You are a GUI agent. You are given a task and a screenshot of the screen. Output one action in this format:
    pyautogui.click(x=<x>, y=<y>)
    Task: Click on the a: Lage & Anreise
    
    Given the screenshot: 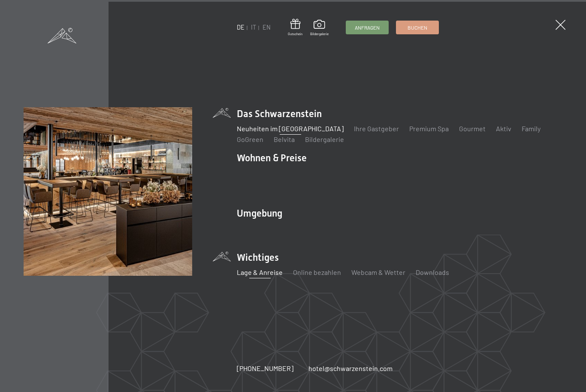 What is the action you would take?
    pyautogui.click(x=259, y=272)
    